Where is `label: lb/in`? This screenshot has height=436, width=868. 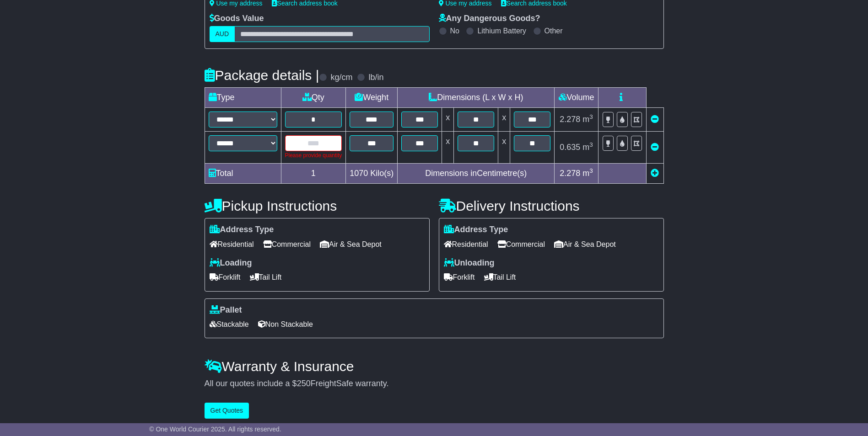 label: lb/in is located at coordinates (375, 78).